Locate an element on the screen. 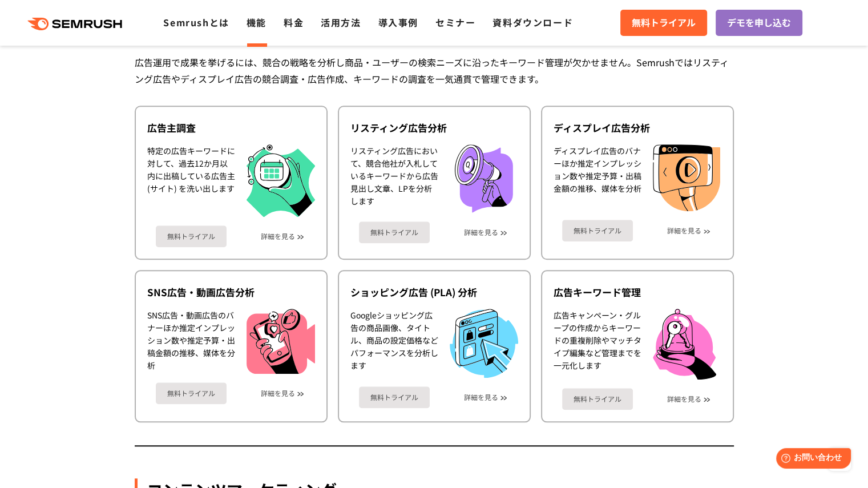  a: 資料ダウンロード is located at coordinates (533, 22).